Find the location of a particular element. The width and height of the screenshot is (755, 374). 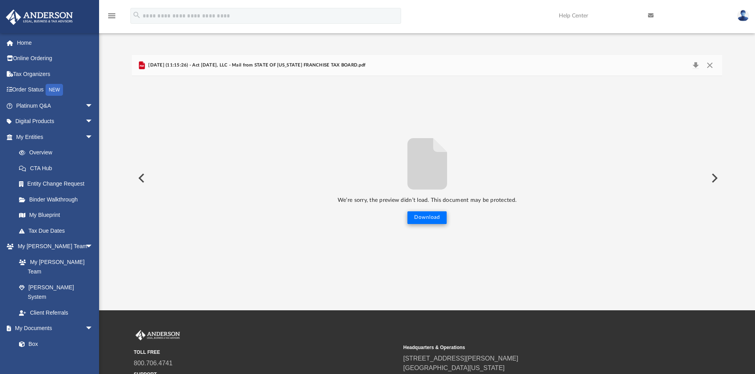

a: Tax Due Dates is located at coordinates (58, 231).